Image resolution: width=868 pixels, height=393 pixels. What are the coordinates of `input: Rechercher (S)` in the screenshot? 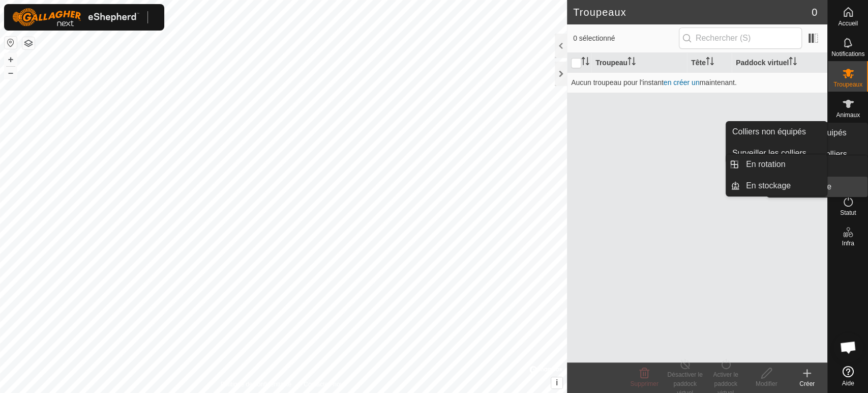 It's located at (740, 38).